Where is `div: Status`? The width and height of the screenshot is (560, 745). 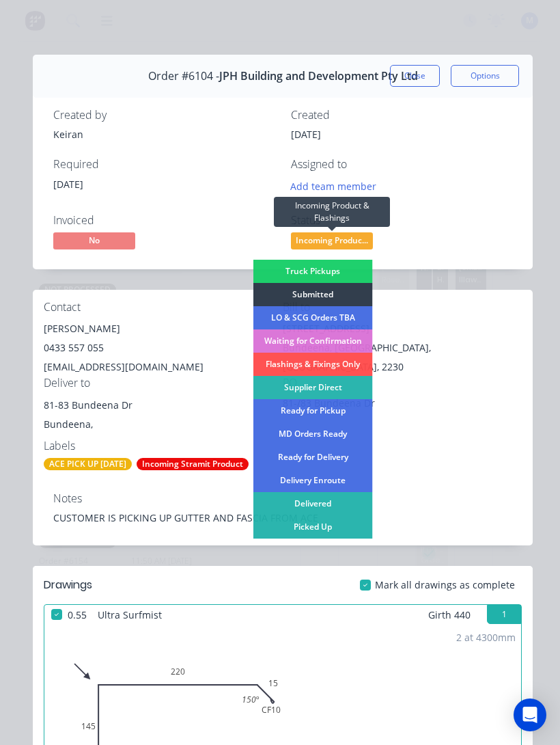
div: Status is located at coordinates (401, 220).